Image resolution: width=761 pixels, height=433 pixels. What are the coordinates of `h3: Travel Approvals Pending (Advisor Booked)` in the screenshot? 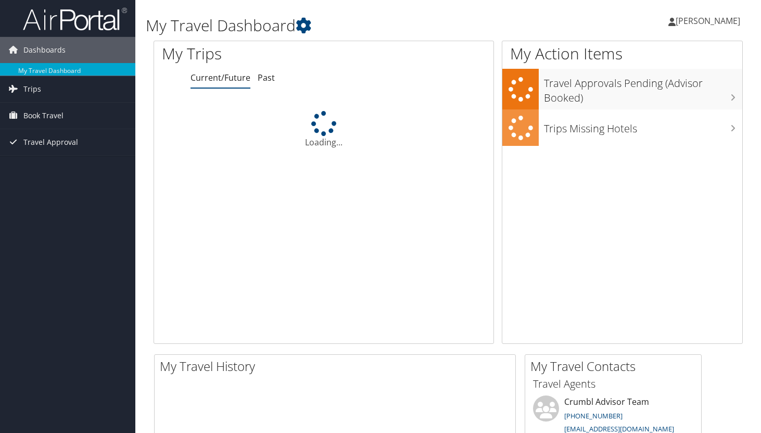 It's located at (643, 88).